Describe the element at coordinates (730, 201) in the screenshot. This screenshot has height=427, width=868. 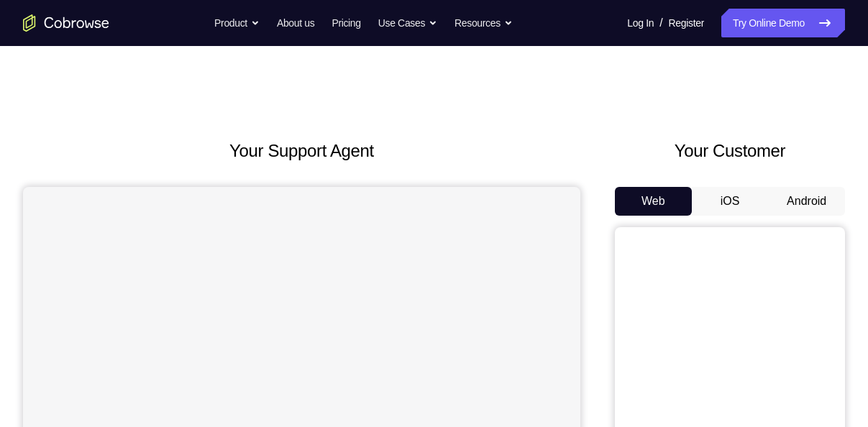
I see `button: iOS` at that location.